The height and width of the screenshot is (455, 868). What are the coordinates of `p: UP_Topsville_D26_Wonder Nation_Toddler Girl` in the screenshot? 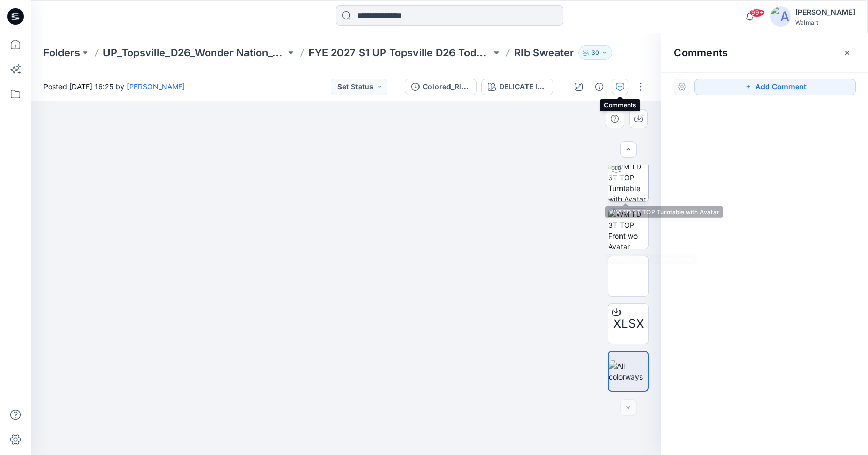 It's located at (195, 53).